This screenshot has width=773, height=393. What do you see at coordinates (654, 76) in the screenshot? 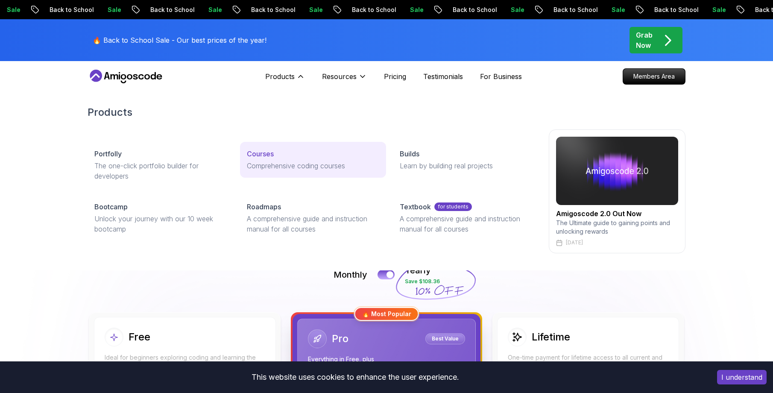
I see `p: Members Area` at bounding box center [654, 76].